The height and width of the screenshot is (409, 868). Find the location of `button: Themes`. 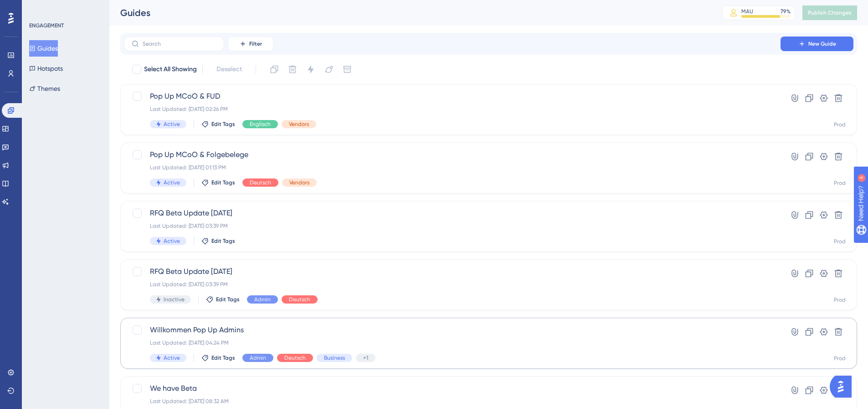

button: Themes is located at coordinates (45, 89).